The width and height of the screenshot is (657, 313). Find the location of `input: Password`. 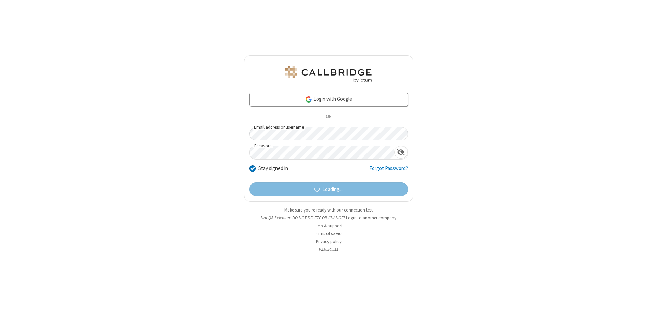

input: Password is located at coordinates (322, 153).